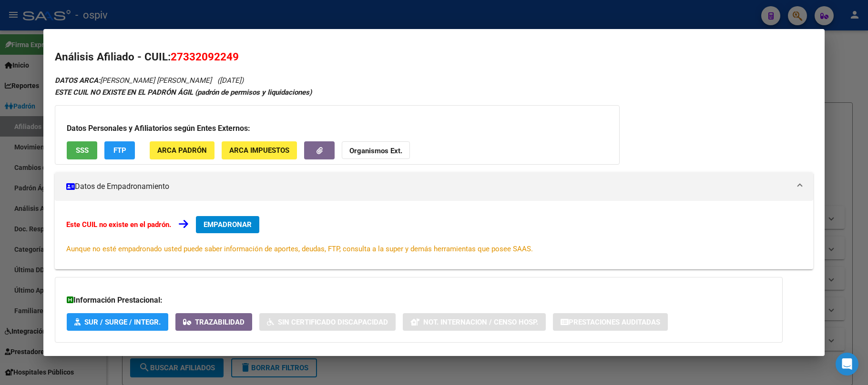  Describe the element at coordinates (433, 235) in the screenshot. I see `div: Datos de Empadronamiento` at that location.